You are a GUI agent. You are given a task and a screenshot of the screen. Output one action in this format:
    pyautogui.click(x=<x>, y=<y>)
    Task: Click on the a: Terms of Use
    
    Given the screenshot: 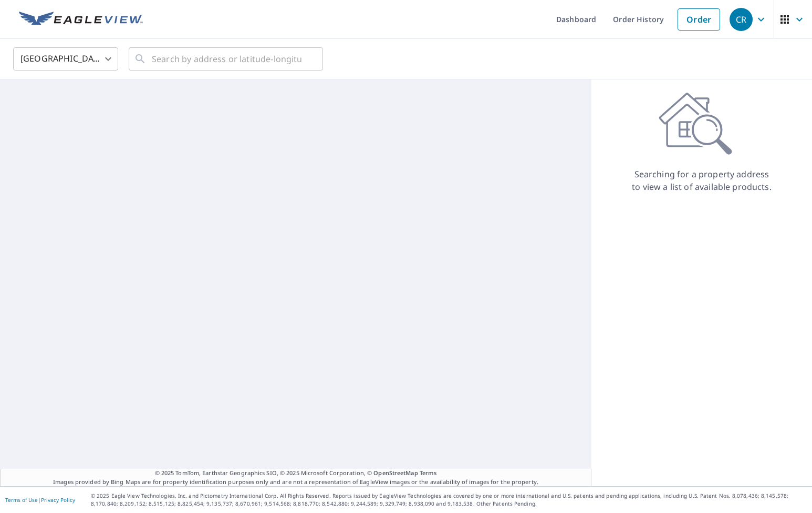 What is the action you would take?
    pyautogui.click(x=21, y=500)
    